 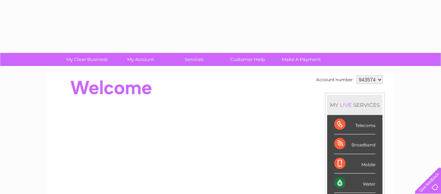 What do you see at coordinates (194, 59) in the screenshot?
I see `a: Services` at bounding box center [194, 59].